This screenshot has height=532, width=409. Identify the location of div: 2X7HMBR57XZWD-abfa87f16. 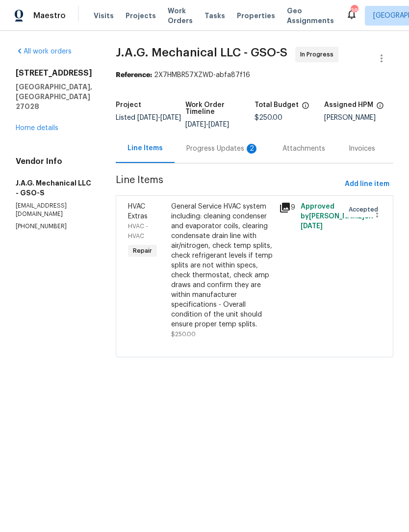
(255, 75).